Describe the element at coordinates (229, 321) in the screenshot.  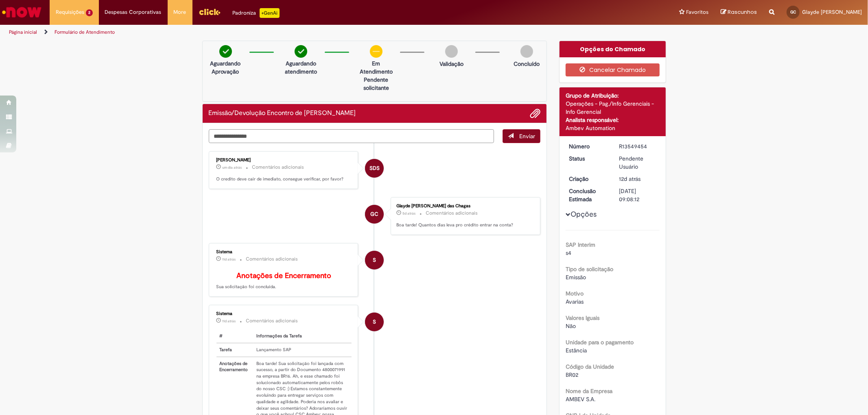
I see `time: 19/09/2025 15:41:00` at that location.